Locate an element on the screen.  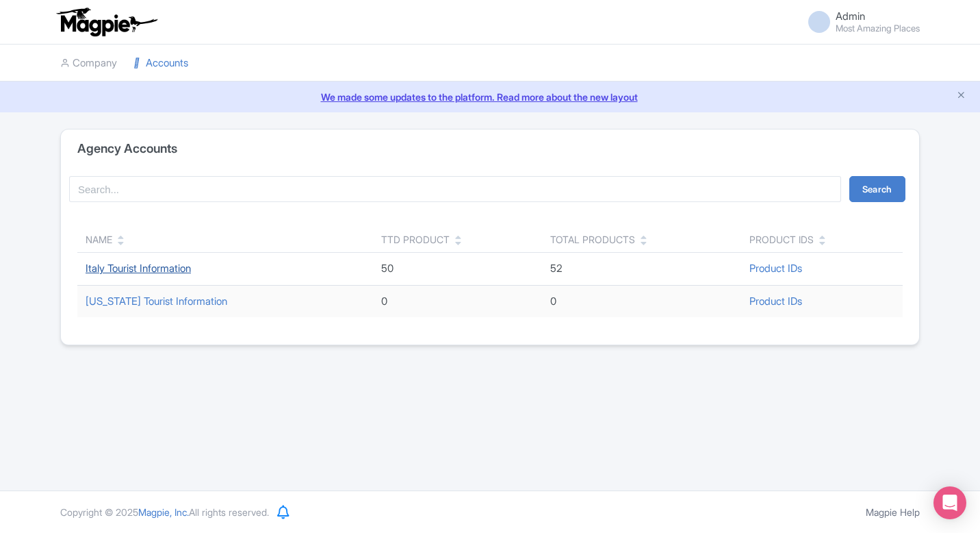
small: Most Amazing Places is located at coordinates (877, 28).